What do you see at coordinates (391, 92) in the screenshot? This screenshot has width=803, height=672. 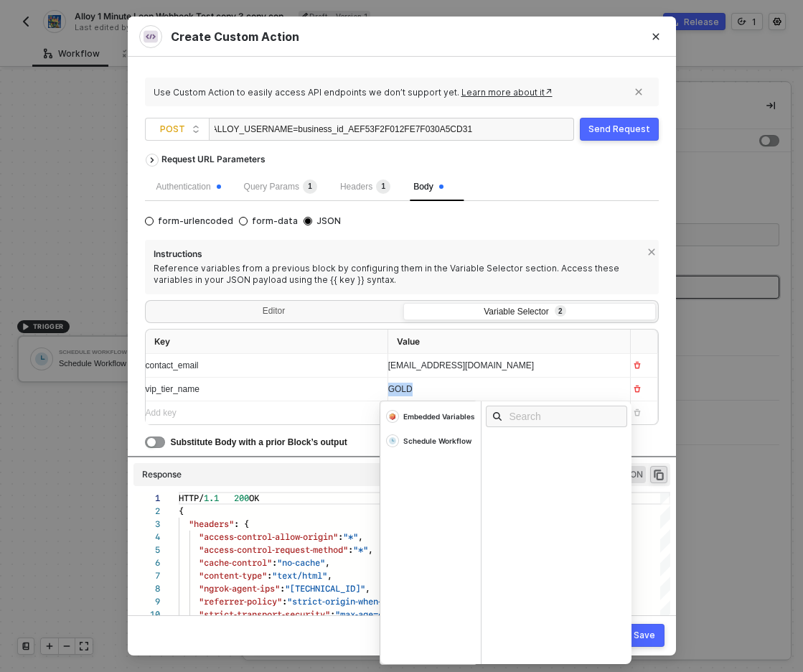 I see `div: Use Custom Action to easily access API endpoints we don’t support yet.` at bounding box center [391, 92].